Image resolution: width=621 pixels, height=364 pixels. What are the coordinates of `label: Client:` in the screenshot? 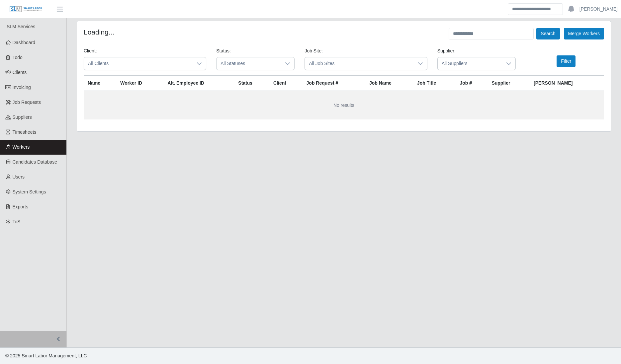 It's located at (90, 51).